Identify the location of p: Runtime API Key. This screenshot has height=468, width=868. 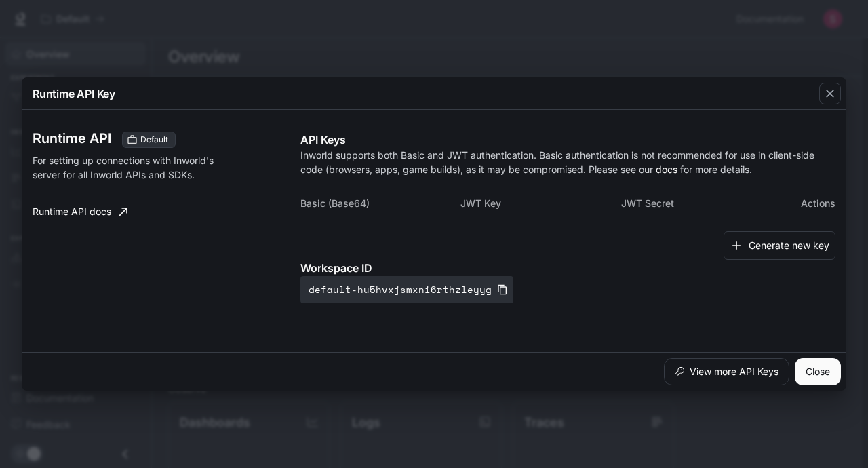
(74, 93).